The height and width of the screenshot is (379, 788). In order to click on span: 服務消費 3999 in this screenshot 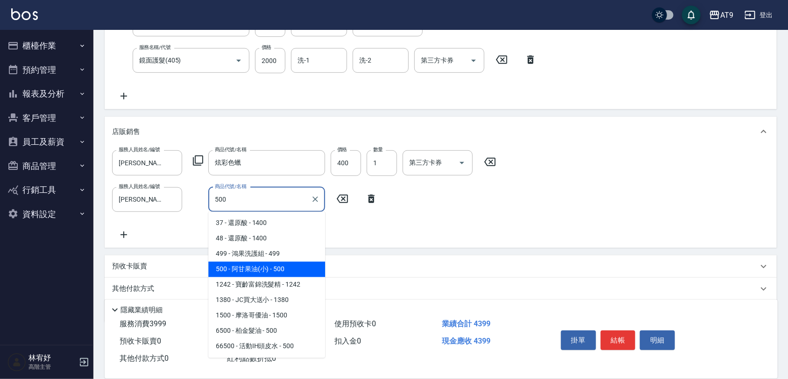, I will do `click(143, 324)`.